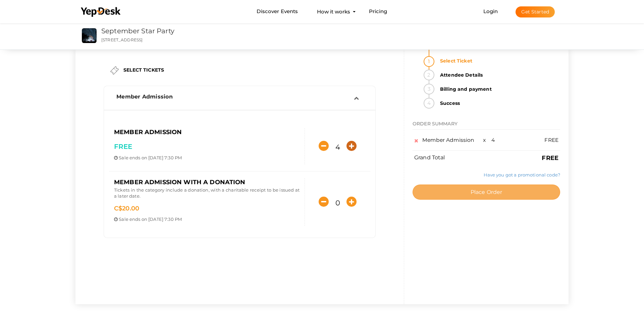 Image resolution: width=644 pixels, height=322 pixels. What do you see at coordinates (127, 208) in the screenshot?
I see `span: 20.00` at bounding box center [127, 208].